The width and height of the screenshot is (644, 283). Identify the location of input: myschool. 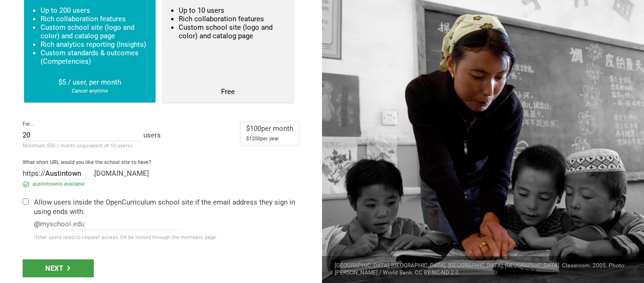
(69, 174).